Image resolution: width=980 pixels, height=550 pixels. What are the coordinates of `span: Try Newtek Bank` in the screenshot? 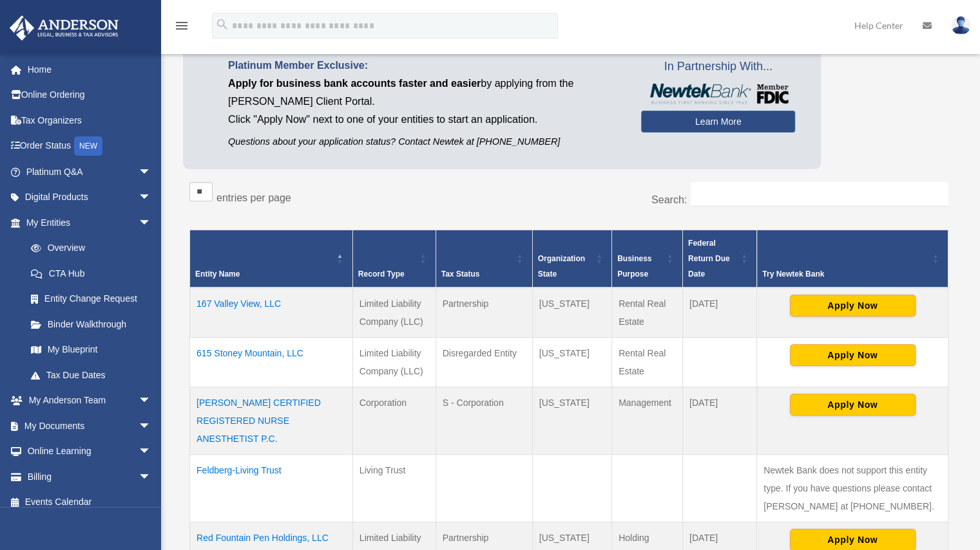 It's located at (845, 275).